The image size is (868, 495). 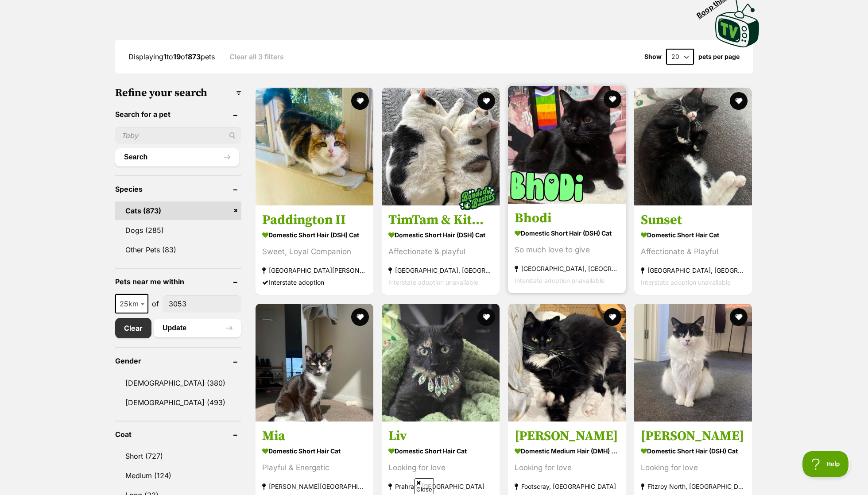 I want to click on div: Affectionate & playful, so click(x=441, y=252).